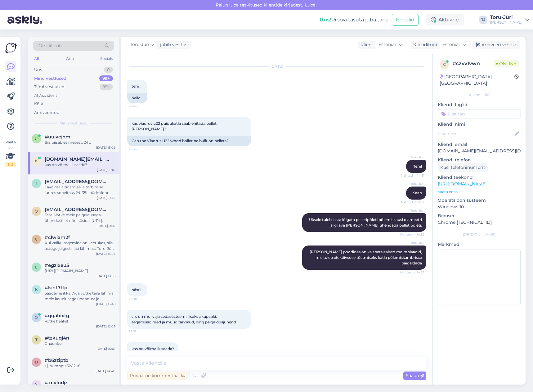  What do you see at coordinates (463, 168) in the screenshot?
I see `div: Küsi telefoninumbrit` at bounding box center [463, 168].